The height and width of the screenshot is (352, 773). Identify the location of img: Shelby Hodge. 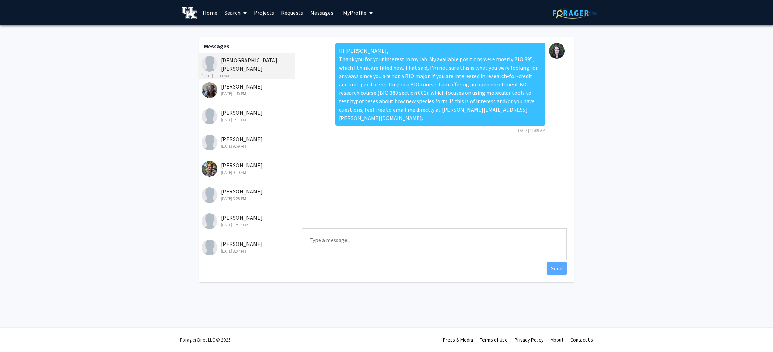
(209, 90).